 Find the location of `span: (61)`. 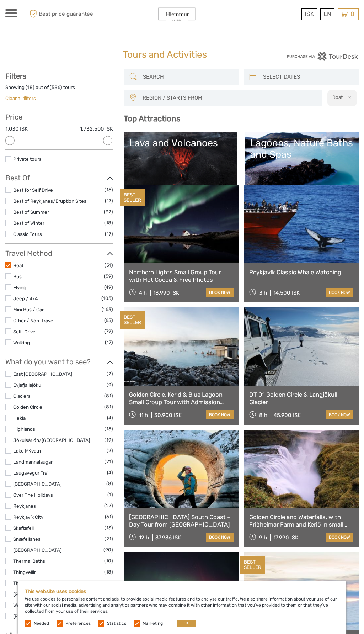

span: (61) is located at coordinates (109, 517).